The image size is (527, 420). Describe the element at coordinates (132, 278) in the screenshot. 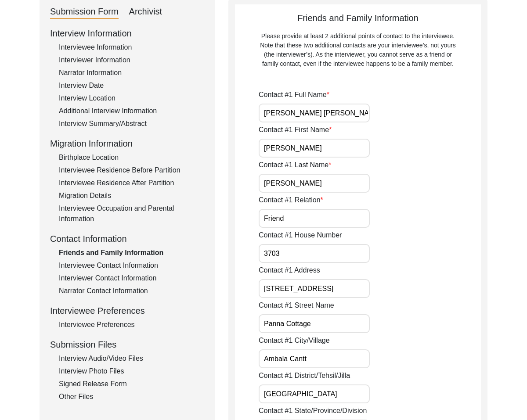

I see `div: Interviewer Contact Information` at that location.